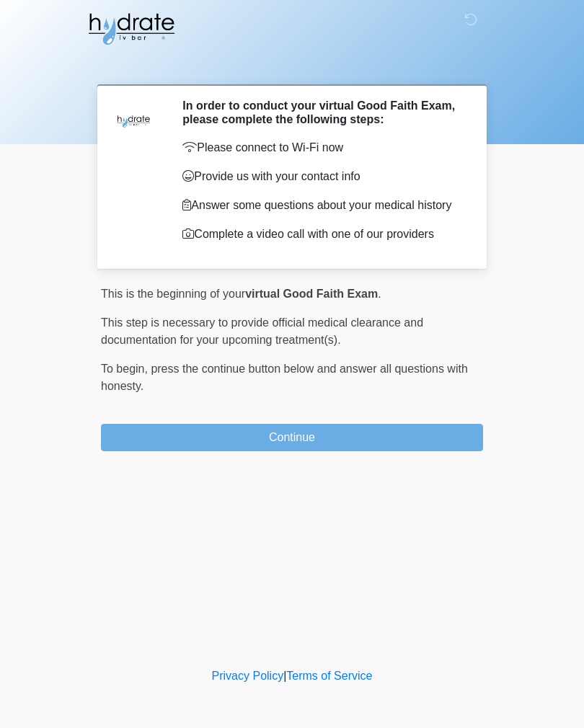 The width and height of the screenshot is (584, 728). I want to click on p: Please connect to Wi-Fi now, so click(322, 148).